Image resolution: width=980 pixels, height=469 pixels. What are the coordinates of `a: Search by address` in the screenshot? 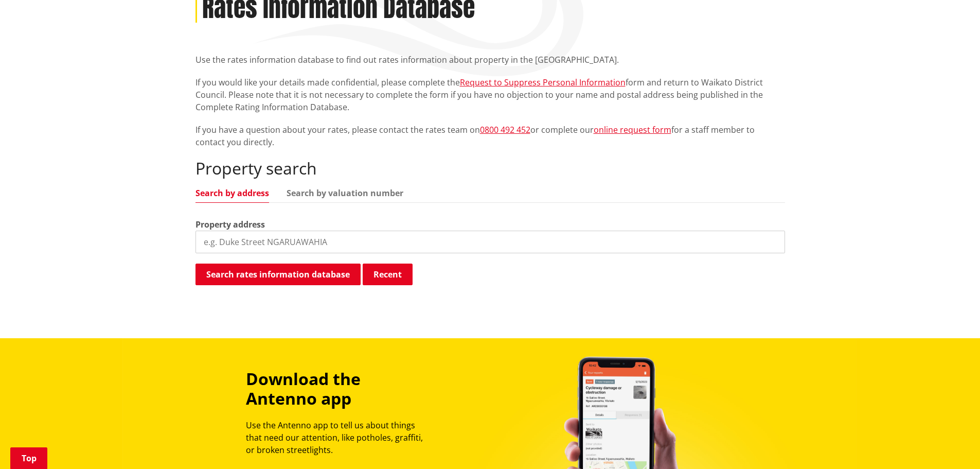 It's located at (232, 193).